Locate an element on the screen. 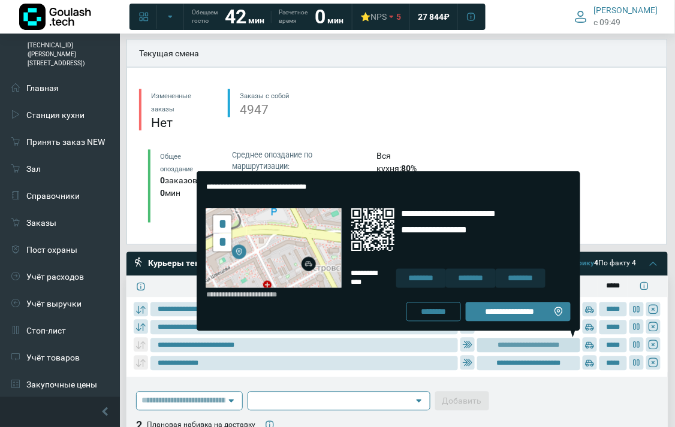 Image resolution: width=675 pixels, height=427 pixels. a: Обещаем гостю 42 мин Расчетное время 0 мин is located at coordinates (267, 17).